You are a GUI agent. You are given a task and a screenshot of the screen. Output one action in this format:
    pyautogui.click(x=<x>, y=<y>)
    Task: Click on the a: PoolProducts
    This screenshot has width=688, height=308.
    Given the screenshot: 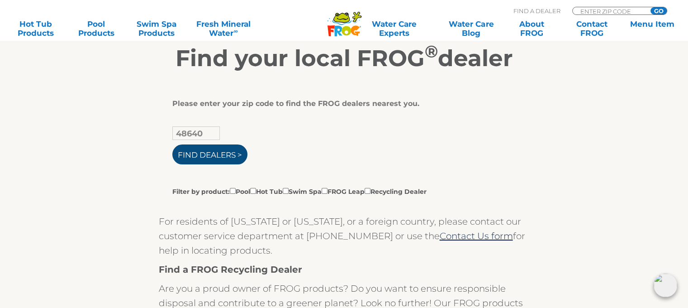 What is the action you would take?
    pyautogui.click(x=96, y=28)
    